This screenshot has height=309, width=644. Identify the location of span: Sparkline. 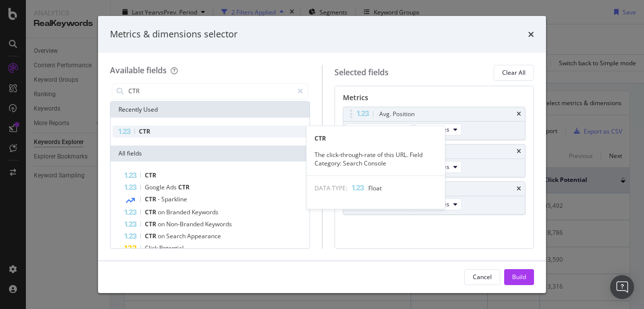
(174, 199).